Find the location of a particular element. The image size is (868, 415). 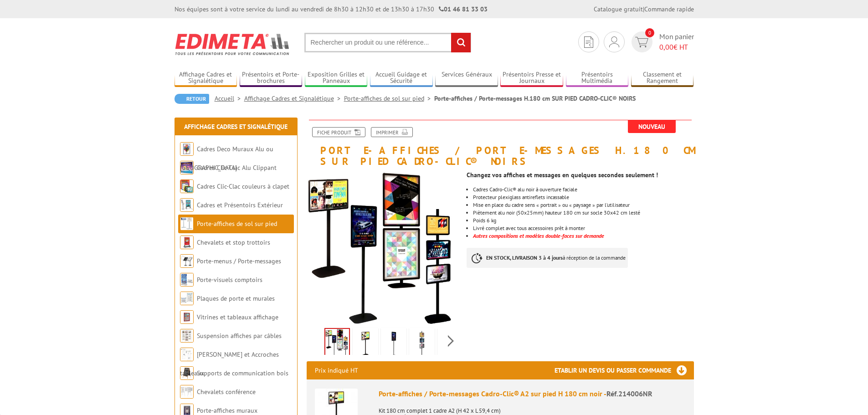

a: Présentoirs Presse et Journaux is located at coordinates (532, 78).